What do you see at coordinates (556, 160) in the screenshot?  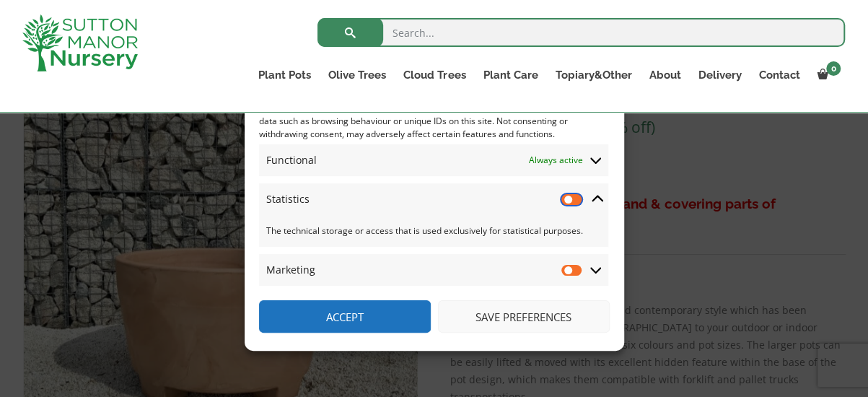 I see `span: Always active` at bounding box center [556, 160].